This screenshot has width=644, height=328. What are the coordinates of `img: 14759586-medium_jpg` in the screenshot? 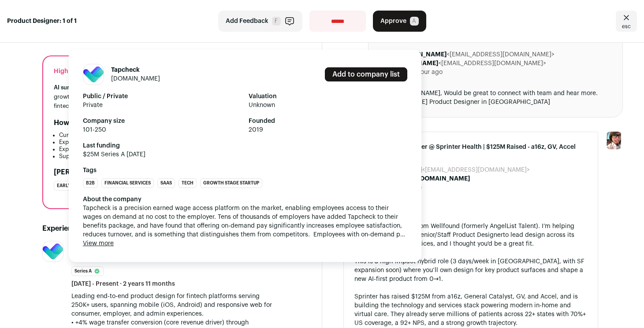 It's located at (614, 140).